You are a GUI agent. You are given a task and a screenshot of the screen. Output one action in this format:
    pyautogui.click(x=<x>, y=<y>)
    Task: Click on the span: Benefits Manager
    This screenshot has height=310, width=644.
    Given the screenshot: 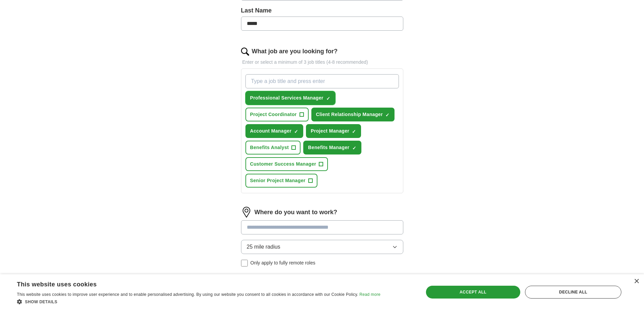 What is the action you would take?
    pyautogui.click(x=328, y=147)
    